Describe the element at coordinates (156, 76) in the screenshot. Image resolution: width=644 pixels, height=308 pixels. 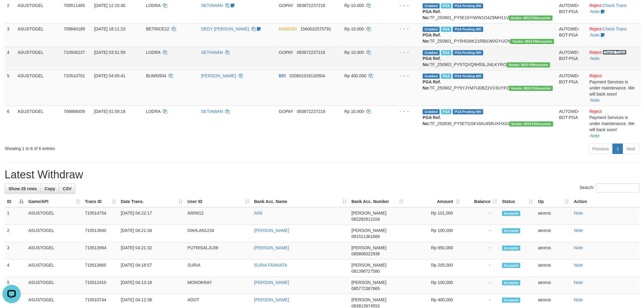
I see `span: BUMI0504` at that location.